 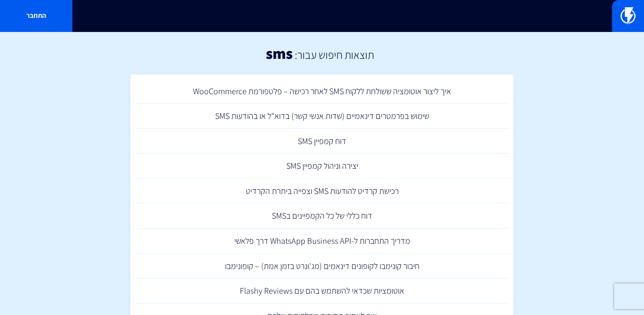 I want to click on a: רכישת קרדיט להודעות SMS וצפייה ביתרת הקרדיט, so click(x=322, y=191).